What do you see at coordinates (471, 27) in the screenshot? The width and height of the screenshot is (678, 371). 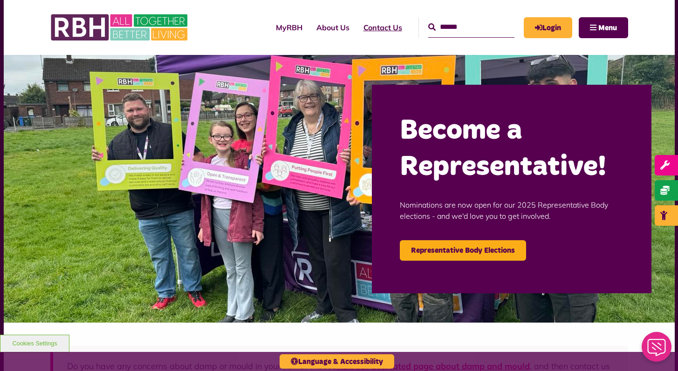 I see `input: Search` at bounding box center [471, 27].